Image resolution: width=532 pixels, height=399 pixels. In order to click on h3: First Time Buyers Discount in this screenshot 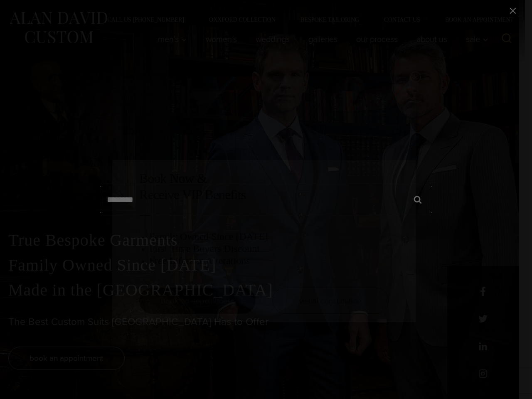, I will do `click(269, 249)`.